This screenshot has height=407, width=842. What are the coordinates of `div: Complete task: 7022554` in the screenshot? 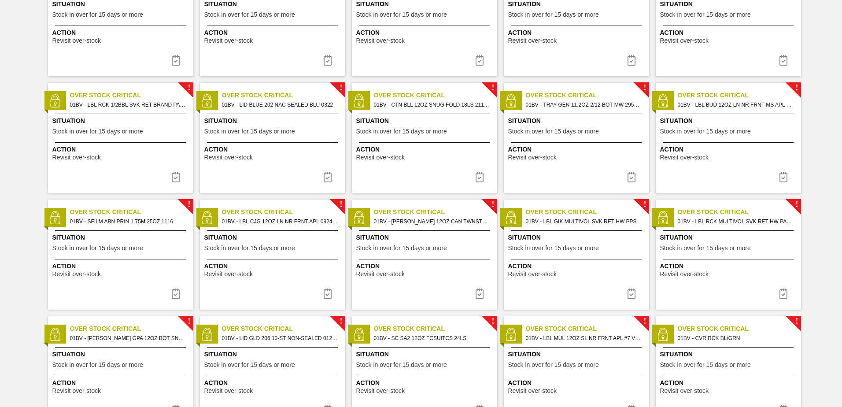 It's located at (328, 177).